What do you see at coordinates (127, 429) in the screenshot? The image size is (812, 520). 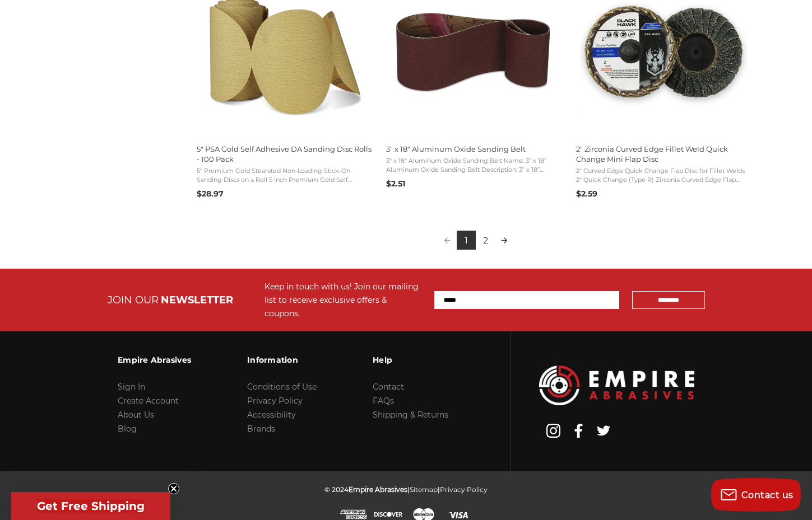 I see `a: Blog` at bounding box center [127, 429].